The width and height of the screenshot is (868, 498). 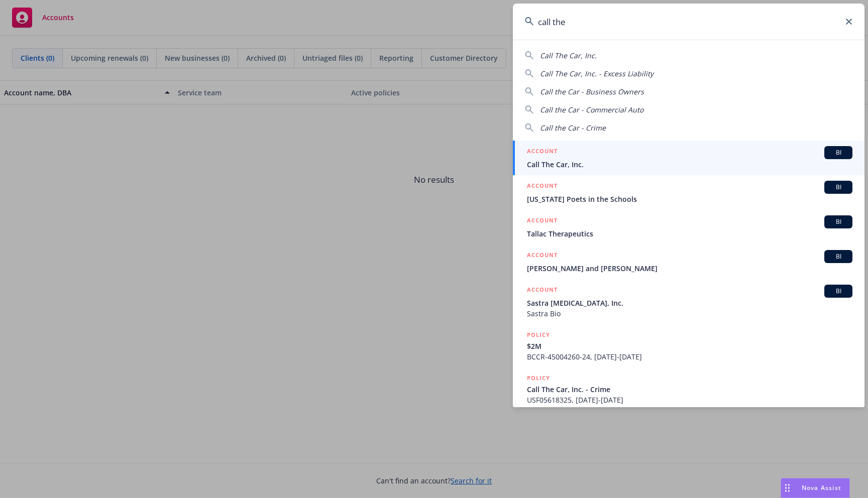 I want to click on span: $2M, so click(x=690, y=346).